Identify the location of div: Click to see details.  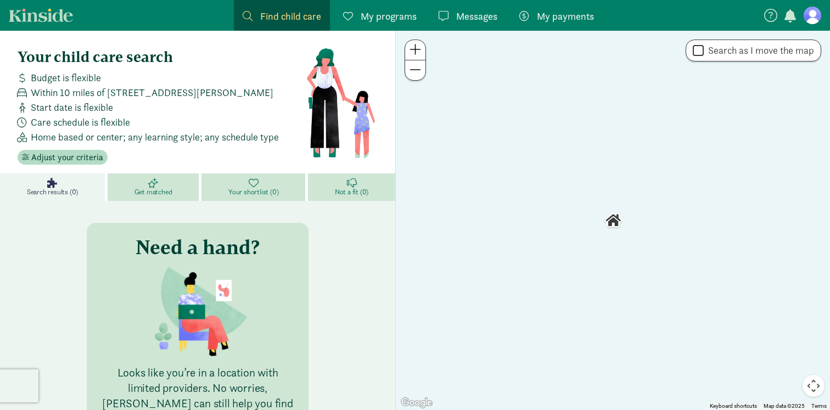
(613, 221).